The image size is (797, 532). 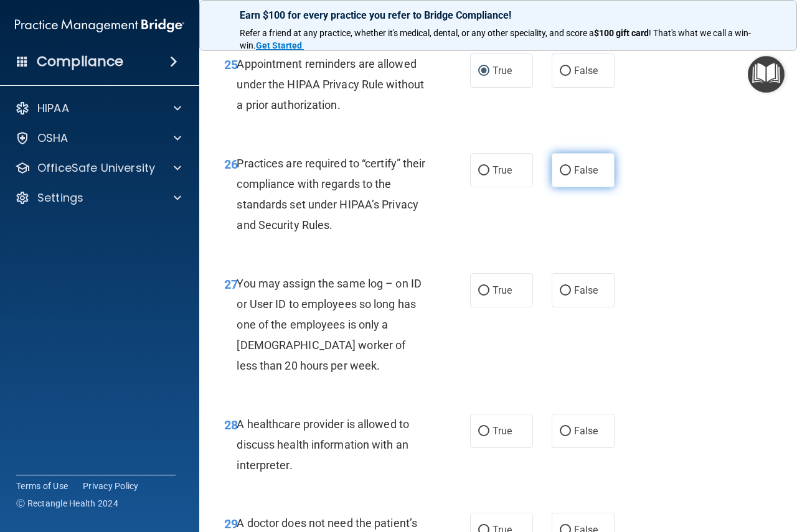 What do you see at coordinates (231, 64) in the screenshot?
I see `span: 25` at bounding box center [231, 64].